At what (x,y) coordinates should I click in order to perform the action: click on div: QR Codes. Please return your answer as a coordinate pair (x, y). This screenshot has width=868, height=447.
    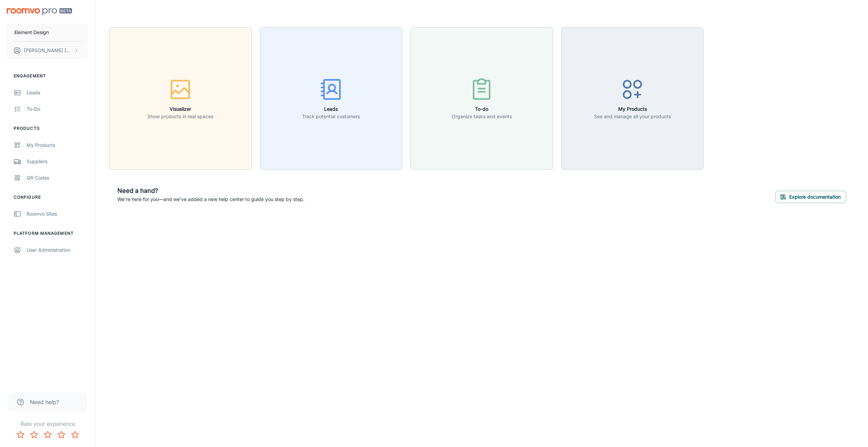
    Looking at the image, I should click on (57, 178).